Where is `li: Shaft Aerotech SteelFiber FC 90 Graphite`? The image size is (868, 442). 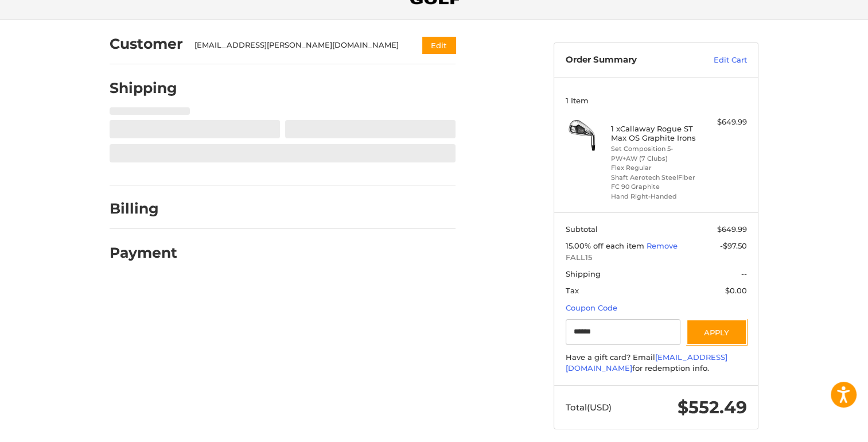
li: Shaft Aerotech SteelFiber FC 90 Graphite is located at coordinates (655, 182).